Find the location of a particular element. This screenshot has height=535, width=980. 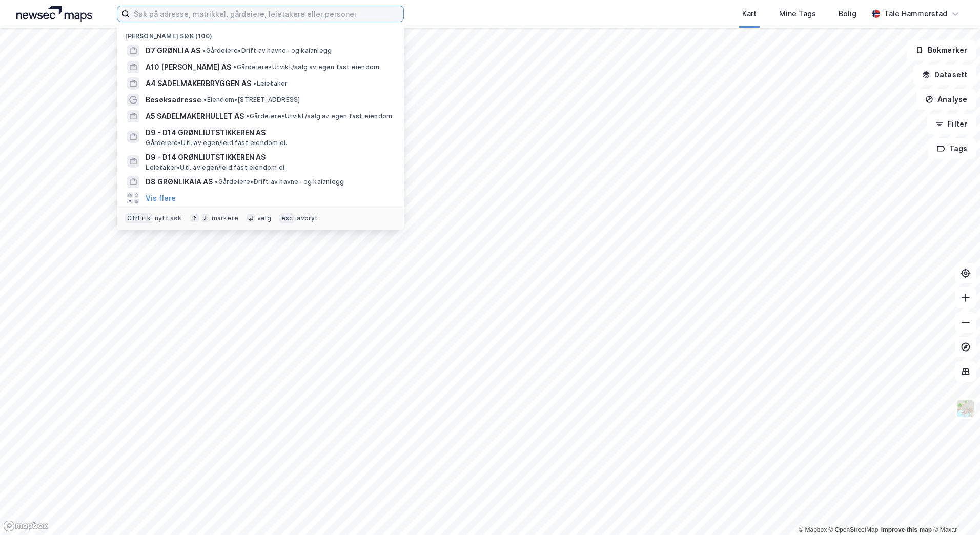

span: D8 GRØNLIKAIA AS is located at coordinates (178, 181).